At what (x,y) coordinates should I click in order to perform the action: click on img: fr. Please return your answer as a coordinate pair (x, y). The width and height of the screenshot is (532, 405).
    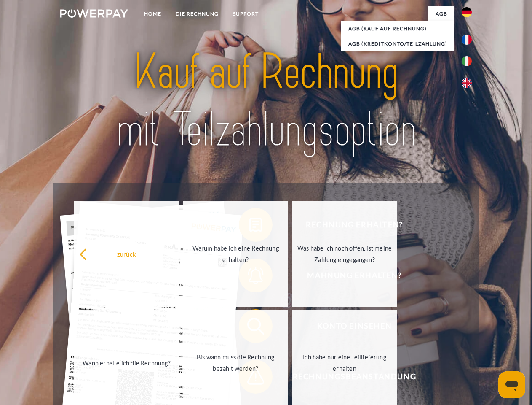
    Looking at the image, I should click on (467, 39).